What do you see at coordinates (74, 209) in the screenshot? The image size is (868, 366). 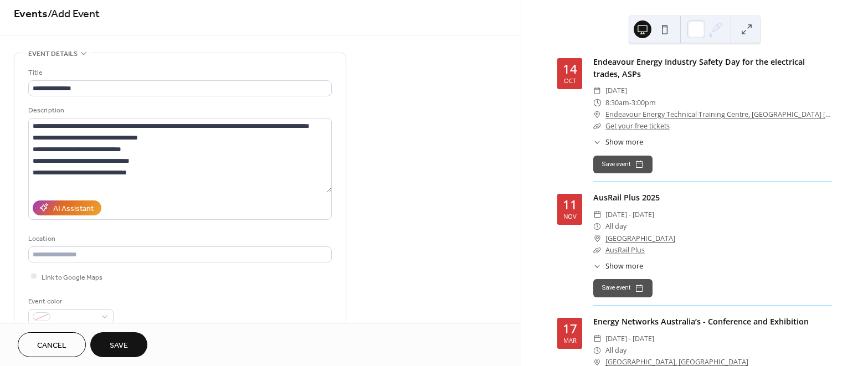 I see `div: AI Assistant` at bounding box center [74, 209].